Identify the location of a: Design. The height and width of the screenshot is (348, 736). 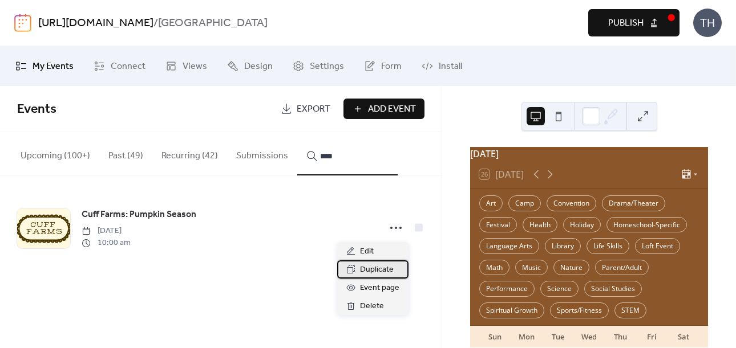
(250, 66).